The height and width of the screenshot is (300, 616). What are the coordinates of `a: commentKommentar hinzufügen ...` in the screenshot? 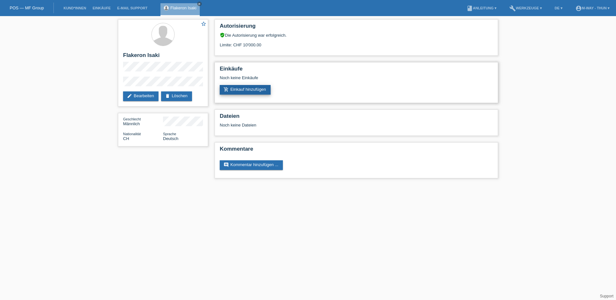 It's located at (251, 165).